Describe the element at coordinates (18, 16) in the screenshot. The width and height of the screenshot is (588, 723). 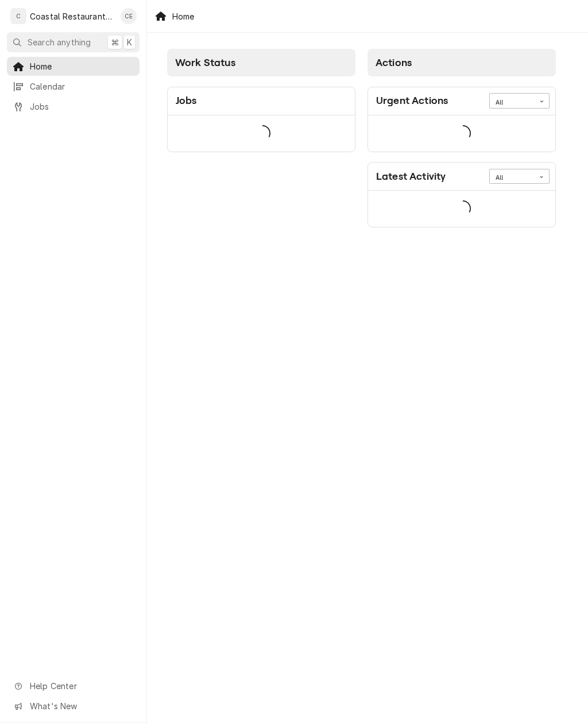
I see `div: C` at that location.